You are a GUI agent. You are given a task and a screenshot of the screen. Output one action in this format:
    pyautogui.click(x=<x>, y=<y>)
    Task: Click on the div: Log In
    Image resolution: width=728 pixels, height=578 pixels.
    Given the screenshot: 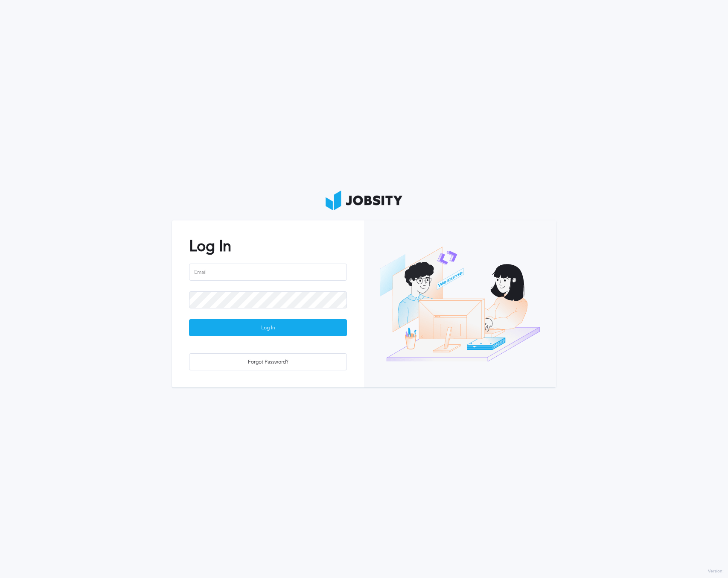 What is the action you would take?
    pyautogui.click(x=268, y=328)
    